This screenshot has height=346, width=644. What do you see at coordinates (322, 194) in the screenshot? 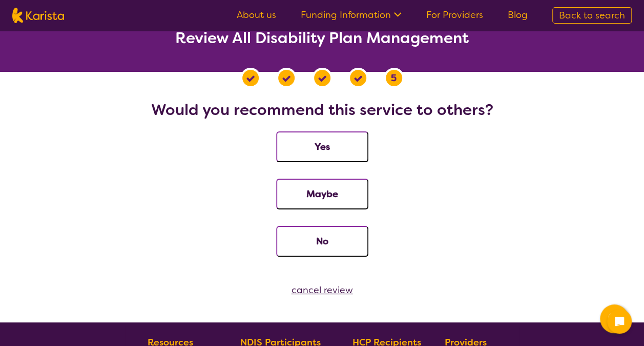
I see `button: Maybe` at bounding box center [322, 194].